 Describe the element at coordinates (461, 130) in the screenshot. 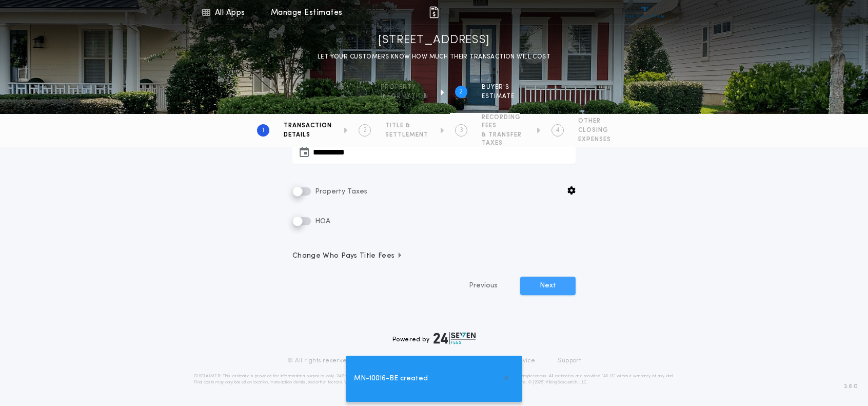

I see `h2: 3` at that location.